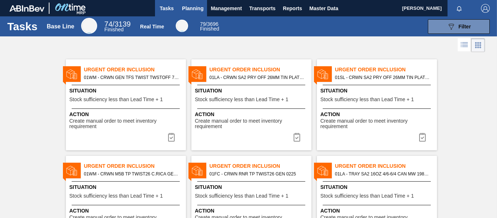 The height and width of the screenshot is (218, 497). Describe the element at coordinates (383, 77) in the screenshot. I see `span: 01SL - CRWN SA2 PRY OFF 26MM TIN PLATE VS. TIN FREE` at that location.